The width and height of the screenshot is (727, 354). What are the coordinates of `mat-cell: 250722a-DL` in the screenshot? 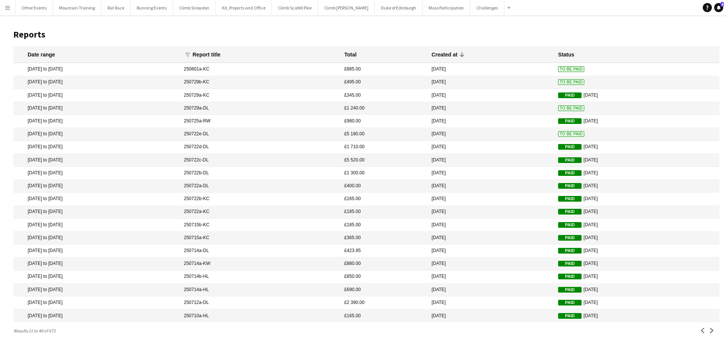 It's located at (261, 186).